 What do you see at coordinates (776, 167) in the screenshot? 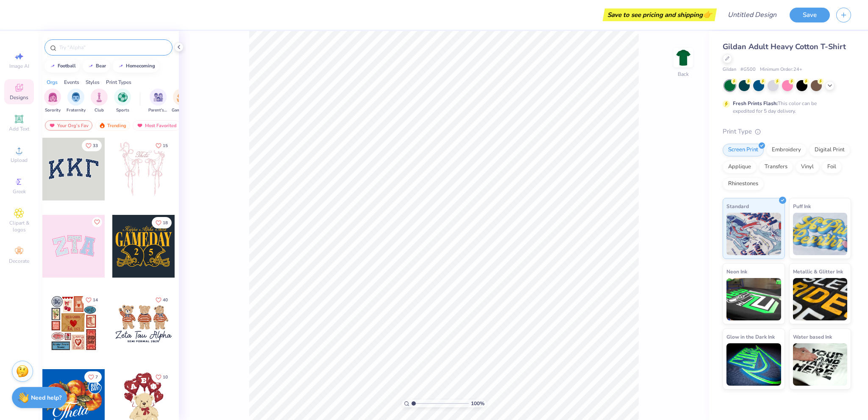
I see `div: Transfers` at bounding box center [776, 167].